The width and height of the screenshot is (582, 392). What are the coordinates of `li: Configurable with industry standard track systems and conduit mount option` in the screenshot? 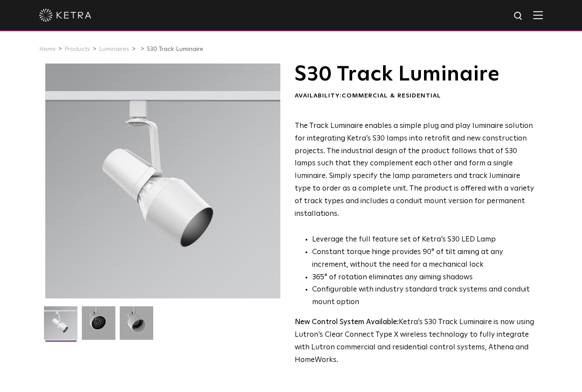 It's located at (423, 297).